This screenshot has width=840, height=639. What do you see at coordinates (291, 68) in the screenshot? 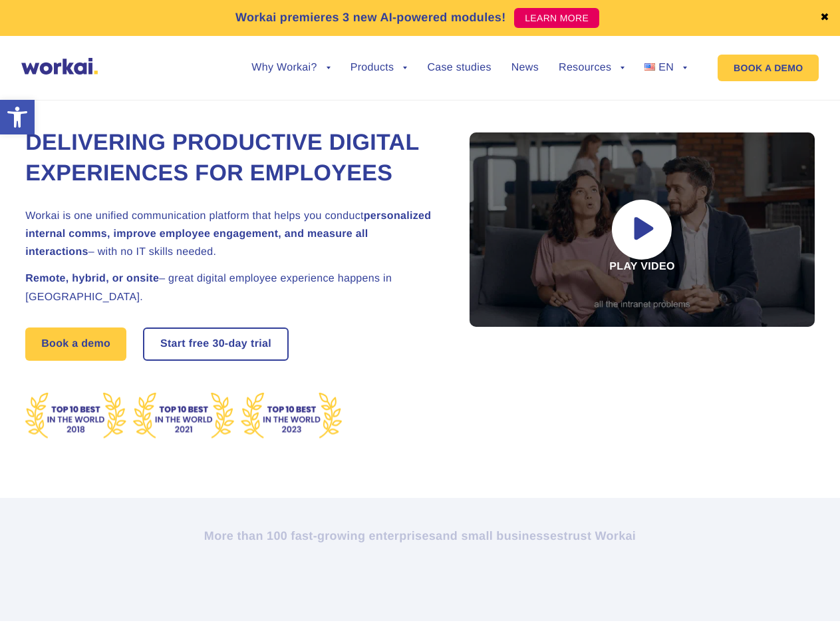
I see `a: Why Workai?` at bounding box center [291, 68].